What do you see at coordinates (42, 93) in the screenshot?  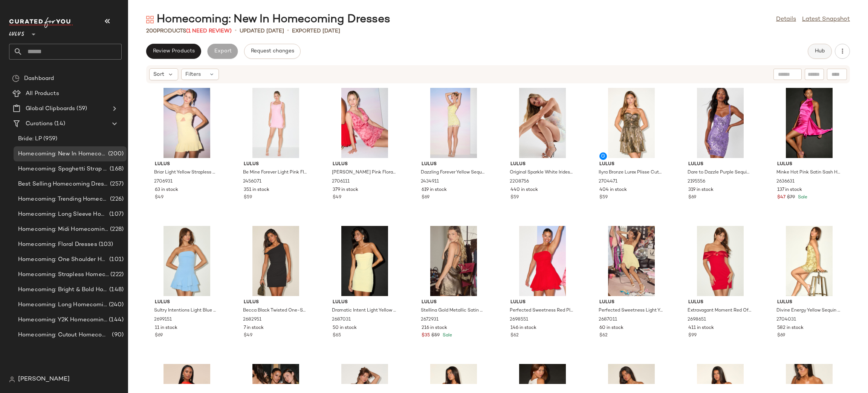 I see `span: All Products` at bounding box center [42, 93].